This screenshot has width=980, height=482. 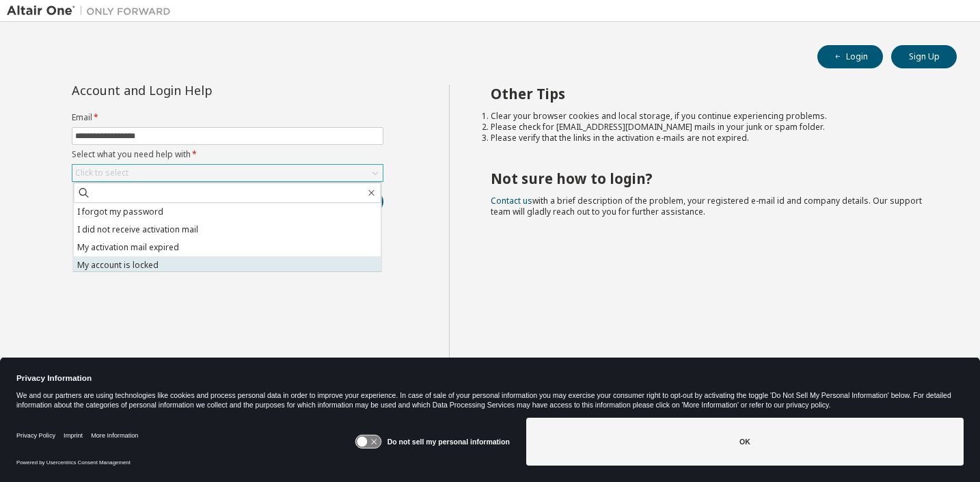 What do you see at coordinates (924, 57) in the screenshot?
I see `button: Sign Up` at bounding box center [924, 57].